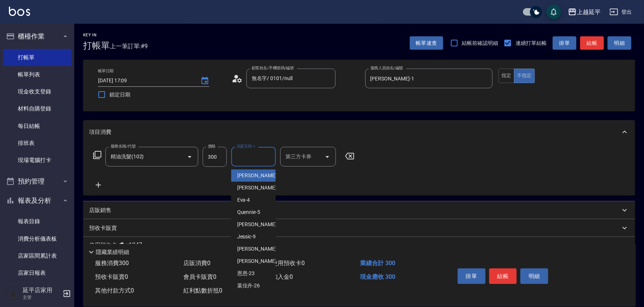  What do you see at coordinates (19, 11) in the screenshot?
I see `img: Logo` at bounding box center [19, 11].